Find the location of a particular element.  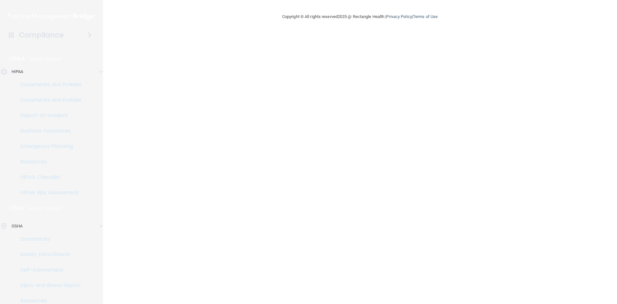

p: HIPAA Risk Assessment is located at coordinates (48, 193).